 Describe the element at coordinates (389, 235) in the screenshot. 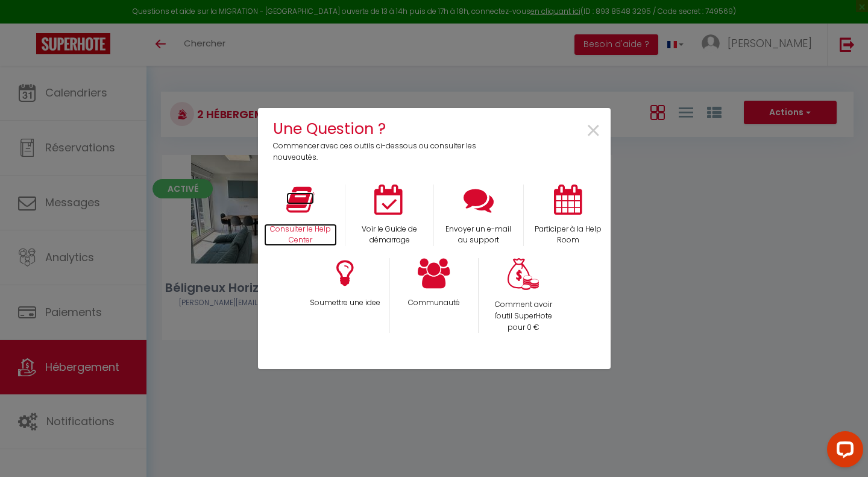

I see `p: Voir le Guide de démarrage` at that location.